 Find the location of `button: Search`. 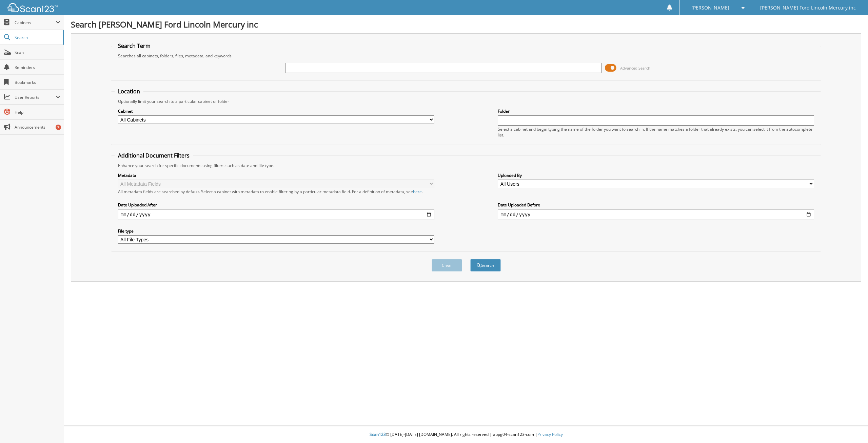

button: Search is located at coordinates (485, 265).